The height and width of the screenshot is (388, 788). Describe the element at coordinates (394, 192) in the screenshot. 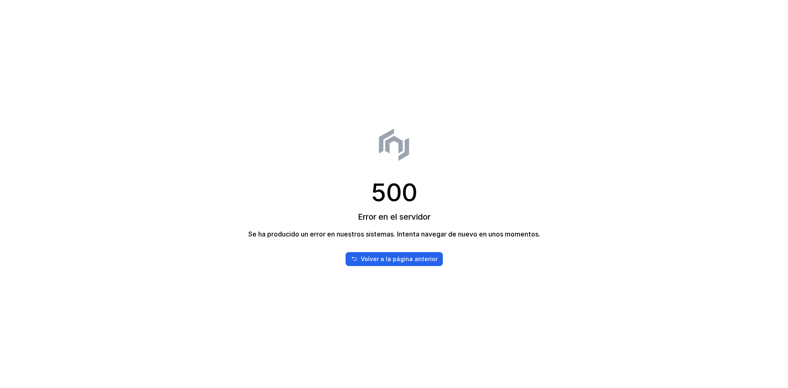

I see `div: 500` at that location.